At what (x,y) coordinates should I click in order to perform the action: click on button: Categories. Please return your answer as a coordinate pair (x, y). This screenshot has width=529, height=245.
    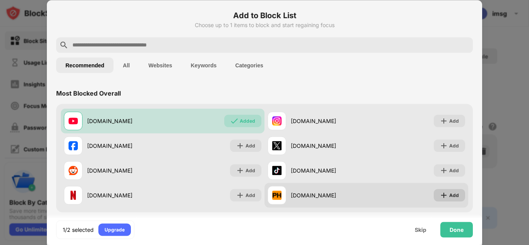
    Looking at the image, I should click on (249, 65).